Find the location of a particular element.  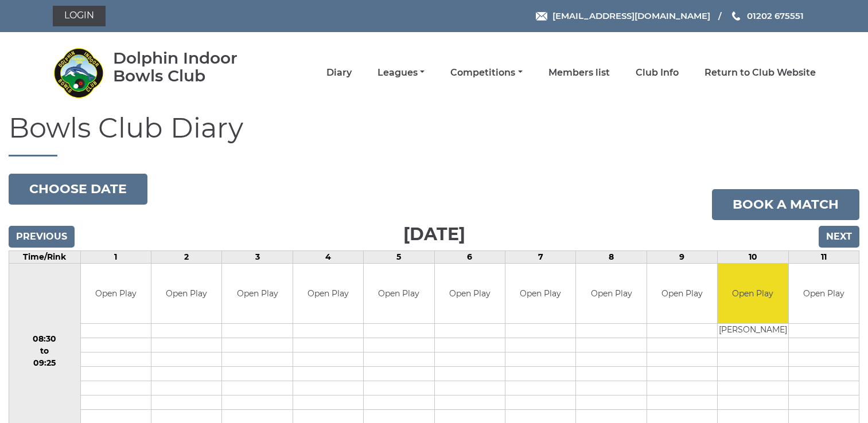

a: Diary is located at coordinates (339, 72).